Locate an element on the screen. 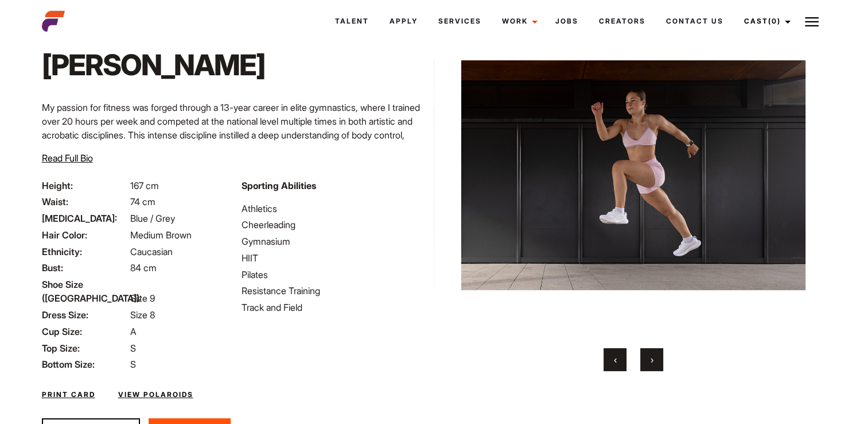 Image resolution: width=868 pixels, height=424 pixels. span: Hair Color: is located at coordinates (85, 235).